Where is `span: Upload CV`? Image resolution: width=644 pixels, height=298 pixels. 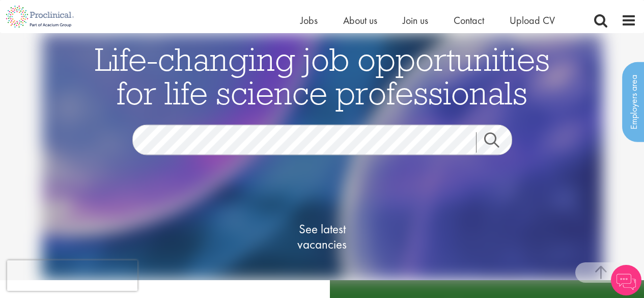
span: Upload CV is located at coordinates (532, 21).